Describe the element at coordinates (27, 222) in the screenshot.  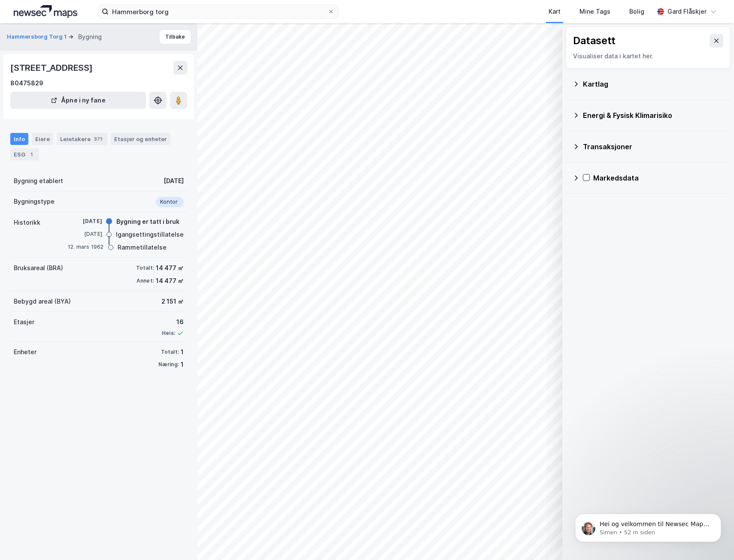
I see `div: Historikk` at that location.